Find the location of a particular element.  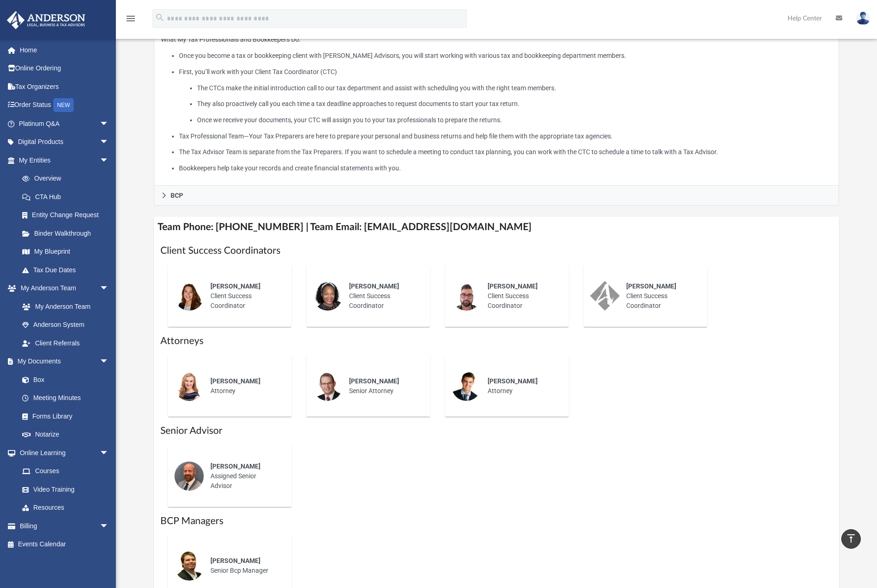

a: Forms Library is located at coordinates (63, 416).